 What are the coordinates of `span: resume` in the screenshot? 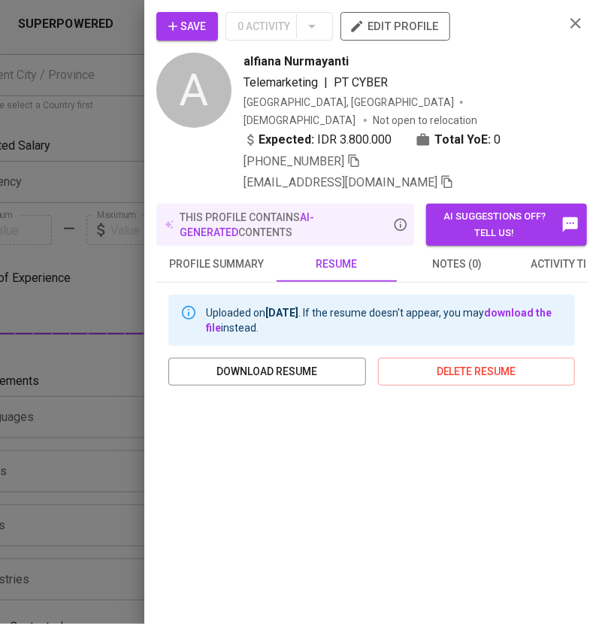 It's located at (337, 264).